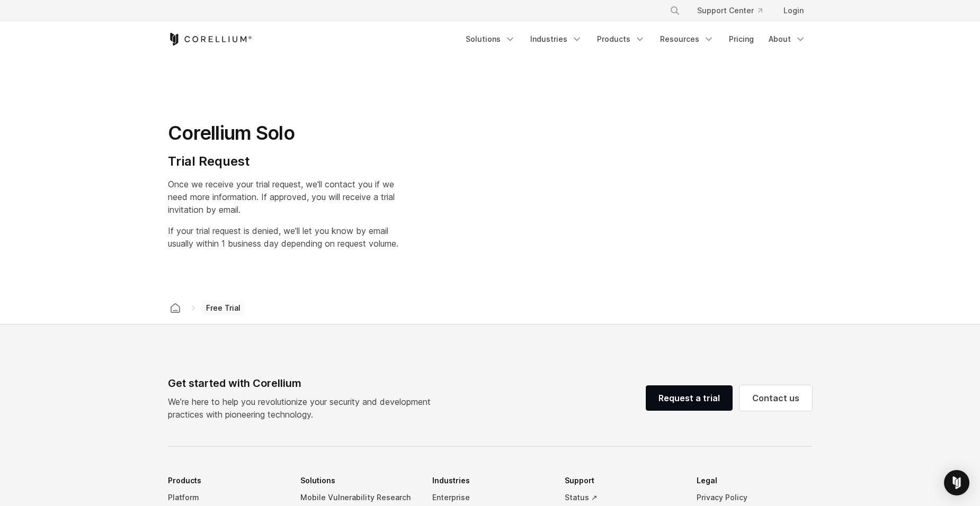 Image resolution: width=980 pixels, height=506 pixels. What do you see at coordinates (490, 498) in the screenshot?
I see `a: Enterprise` at bounding box center [490, 498].